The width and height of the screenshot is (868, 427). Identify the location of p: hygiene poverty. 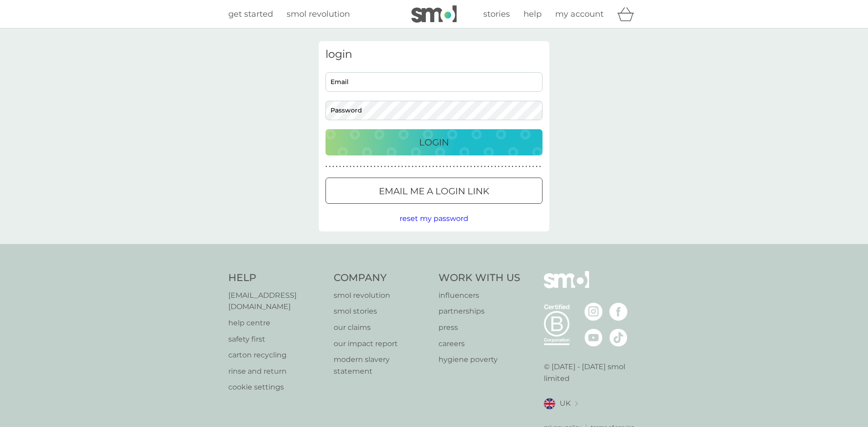
(479, 359).